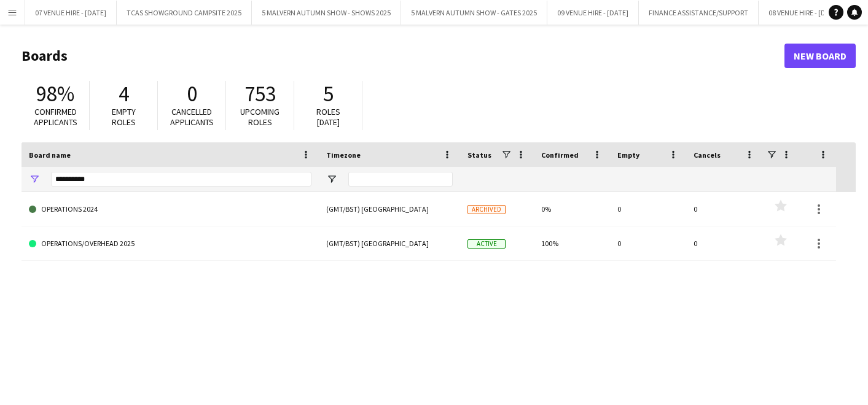  Describe the element at coordinates (706, 154) in the screenshot. I see `span: Cancels` at that location.